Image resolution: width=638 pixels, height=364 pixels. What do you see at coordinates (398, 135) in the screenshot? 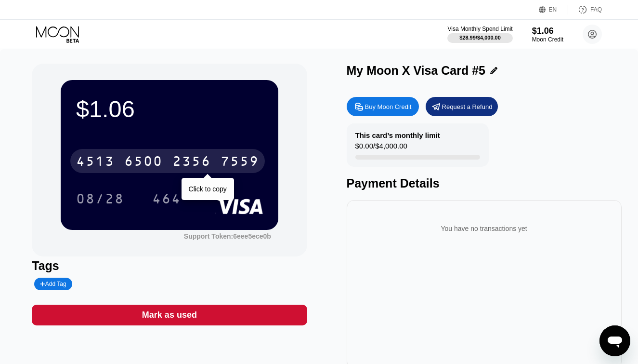
I see `div: This card’s monthly limit` at bounding box center [398, 135].